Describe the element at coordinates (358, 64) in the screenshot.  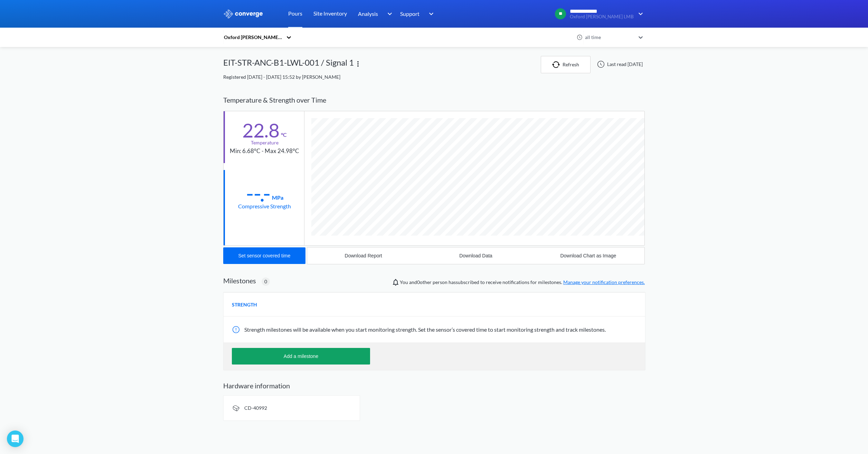
I see `img: more.svg` at that location.